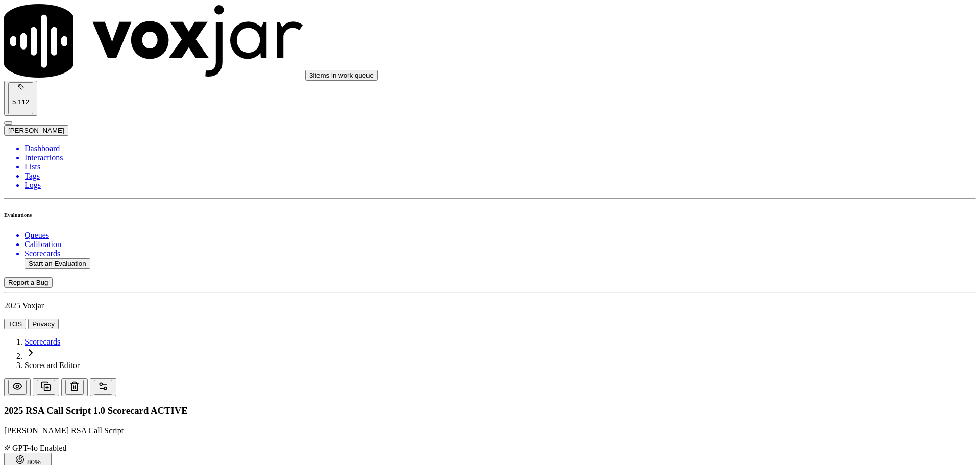 This screenshot has height=465, width=980. Describe the element at coordinates (28, 283) in the screenshot. I see `button: Report a Bug` at that location.